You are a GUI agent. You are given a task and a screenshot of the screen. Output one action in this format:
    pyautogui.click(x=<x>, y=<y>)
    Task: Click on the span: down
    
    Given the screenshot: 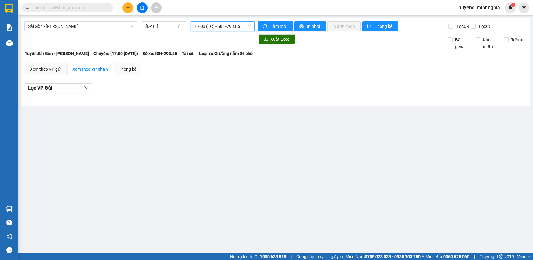 What is the action you would take?
    pyautogui.click(x=86, y=88)
    